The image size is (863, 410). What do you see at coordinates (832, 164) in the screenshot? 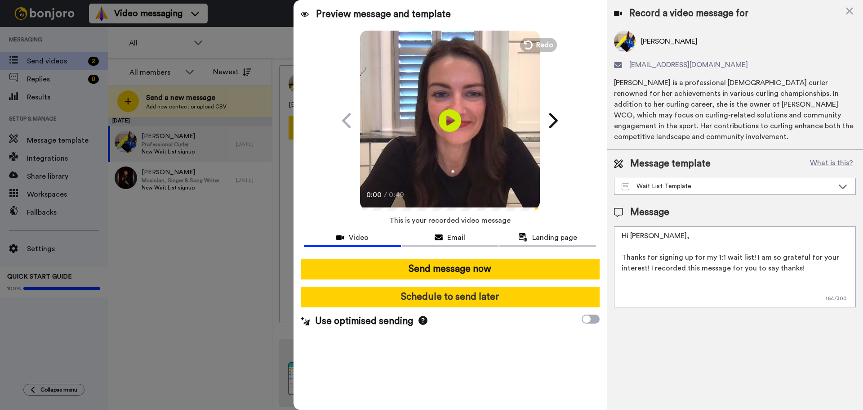
I see `button: What is this?` at bounding box center [832, 164].